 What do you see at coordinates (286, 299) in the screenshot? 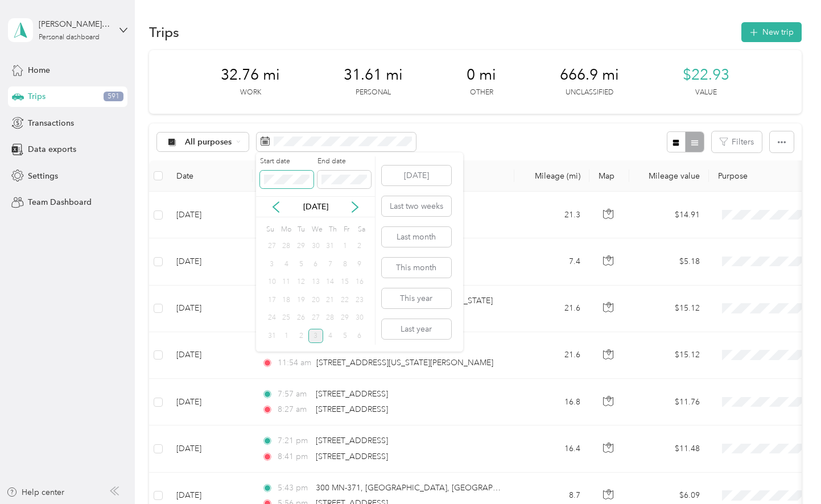
I see `div: 18` at bounding box center [286, 299].